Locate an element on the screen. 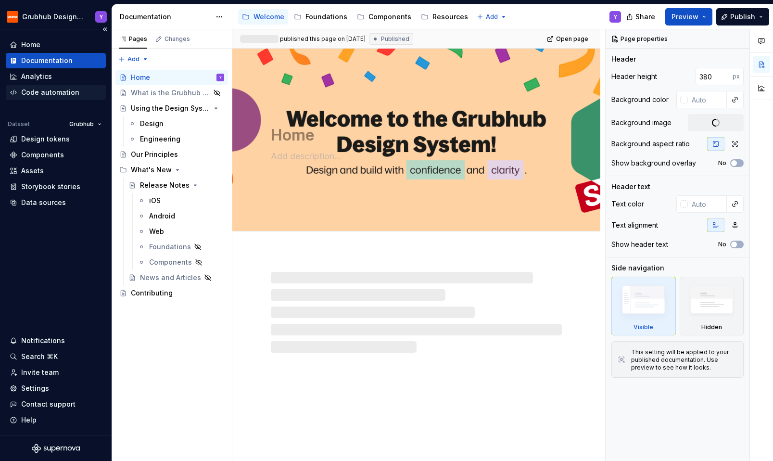 This screenshot has width=773, height=461. span: Share is located at coordinates (645, 17).